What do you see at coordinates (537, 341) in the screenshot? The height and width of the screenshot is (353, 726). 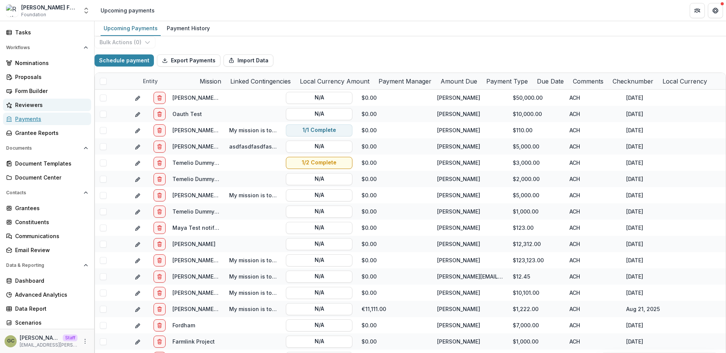 I see `div: $1,000.00` at bounding box center [537, 341].